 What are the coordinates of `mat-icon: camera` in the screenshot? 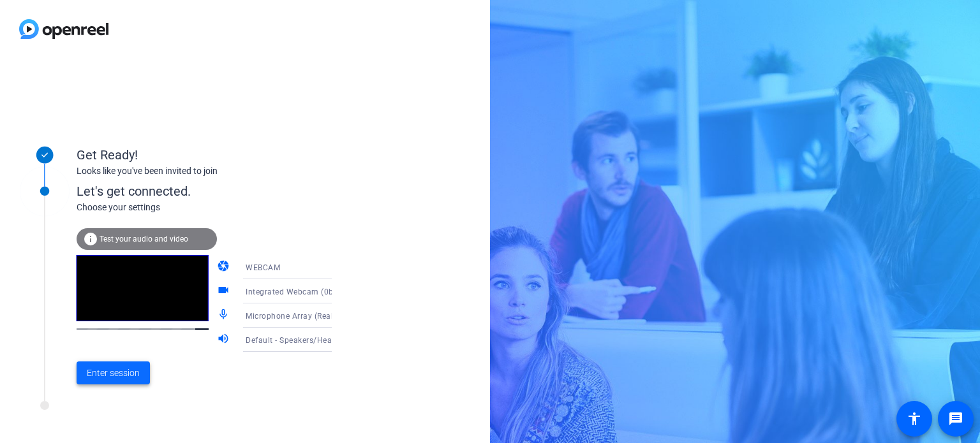 It's located at (225, 268).